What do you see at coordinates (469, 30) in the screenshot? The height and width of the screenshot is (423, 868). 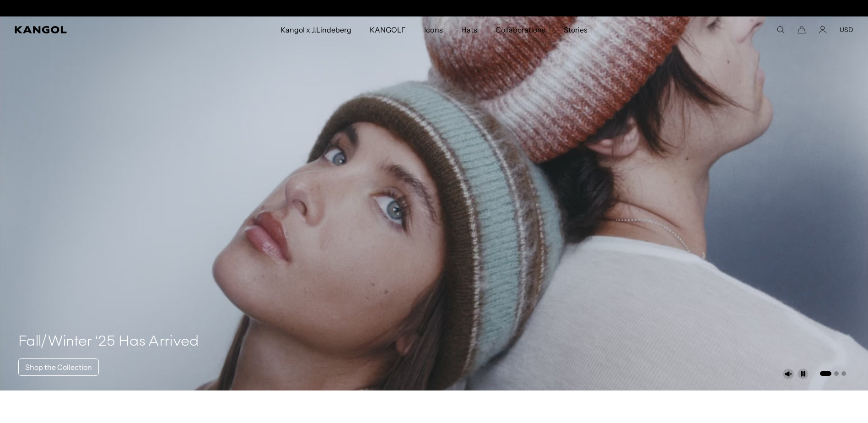 I see `a: Hats` at bounding box center [469, 30].